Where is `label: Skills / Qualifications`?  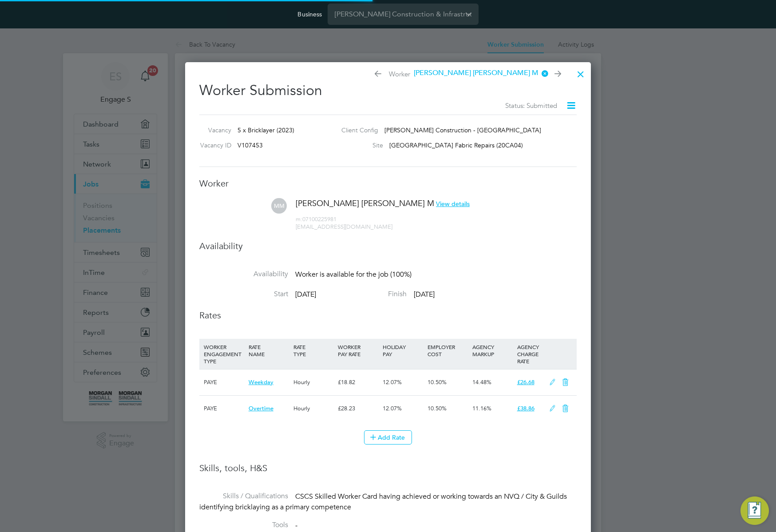
label: Skills / Qualifications is located at coordinates (244, 496).